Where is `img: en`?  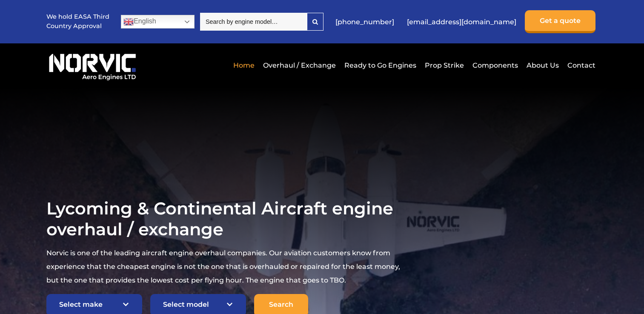
img: en is located at coordinates (129, 22).